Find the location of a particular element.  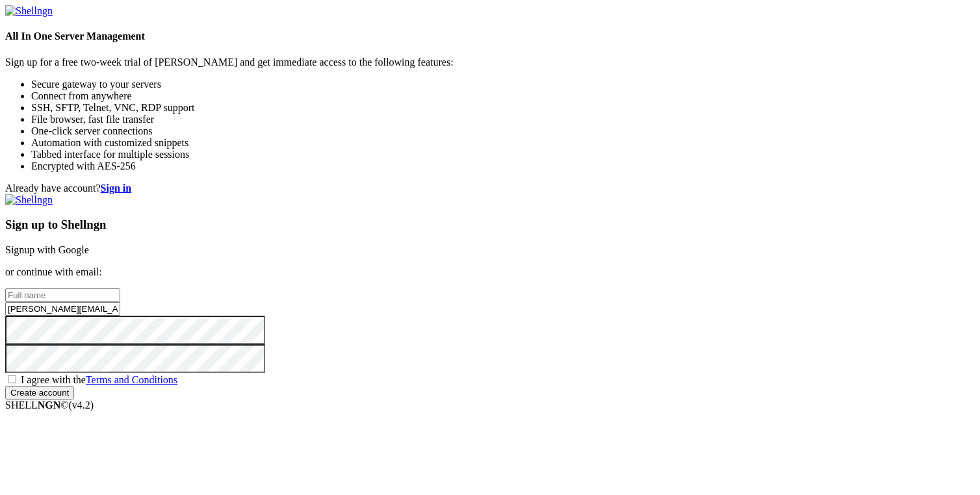

li: Automation with customized snippets is located at coordinates (503, 143).